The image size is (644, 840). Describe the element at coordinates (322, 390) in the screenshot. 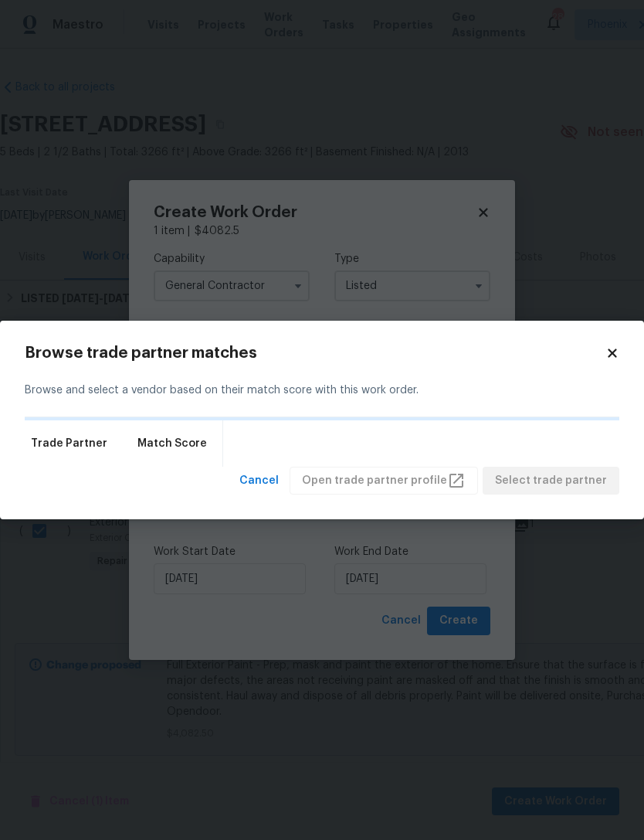

I see `div: Browse and select a vendor based on their match score with this work order.` at that location.